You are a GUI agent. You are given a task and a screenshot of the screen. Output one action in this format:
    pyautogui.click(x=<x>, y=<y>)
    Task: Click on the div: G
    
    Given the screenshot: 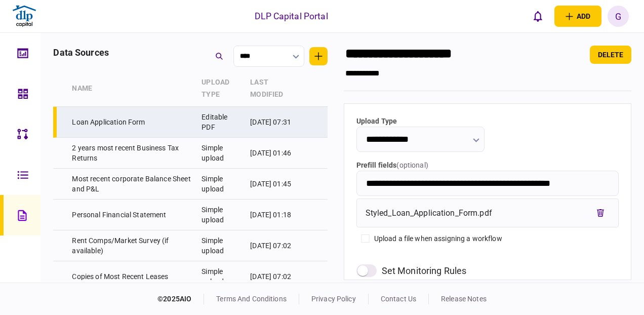 What is the action you would take?
    pyautogui.click(x=618, y=16)
    